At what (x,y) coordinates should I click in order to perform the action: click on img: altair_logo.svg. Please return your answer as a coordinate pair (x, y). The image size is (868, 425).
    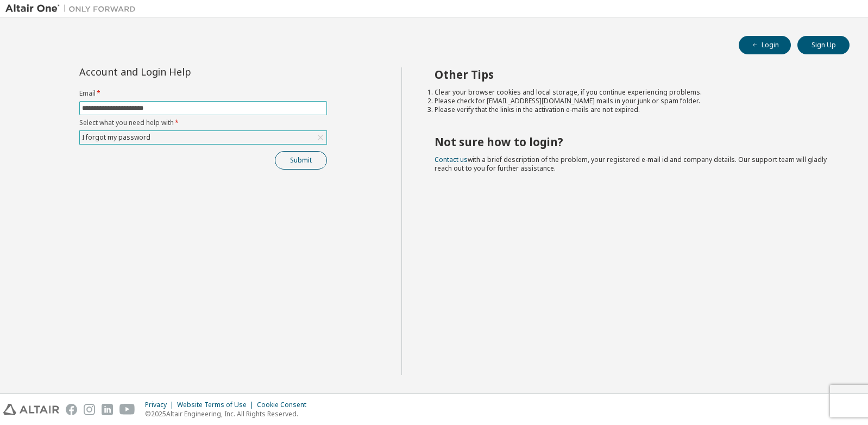
    Looking at the image, I should click on (31, 409).